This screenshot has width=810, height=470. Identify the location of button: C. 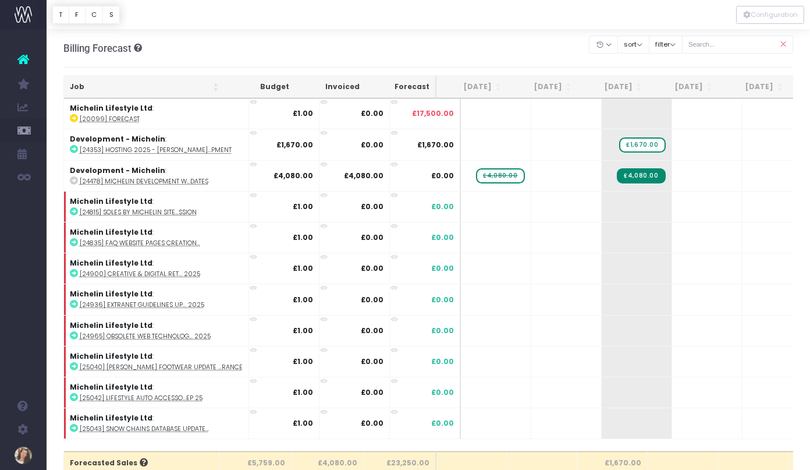
(94, 15).